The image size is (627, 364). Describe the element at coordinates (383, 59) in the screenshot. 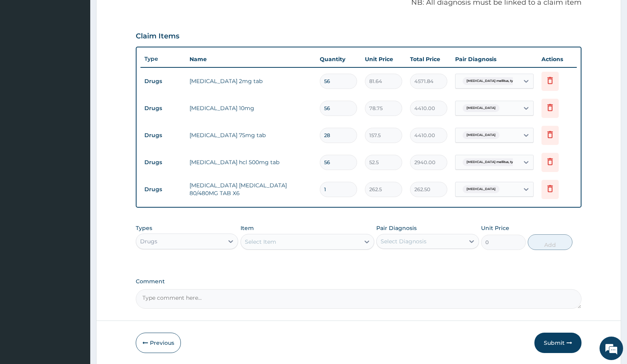

I see `th: Unit Price` at that location.